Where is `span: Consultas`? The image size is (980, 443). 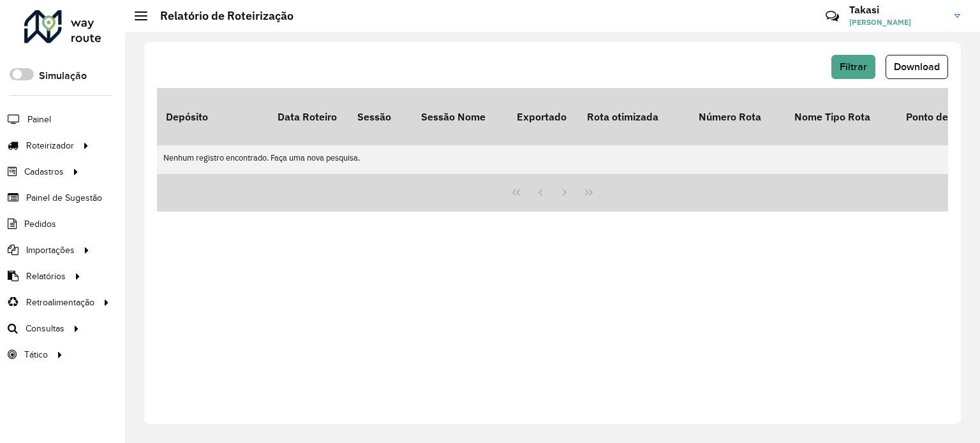
span: Consultas is located at coordinates (45, 329).